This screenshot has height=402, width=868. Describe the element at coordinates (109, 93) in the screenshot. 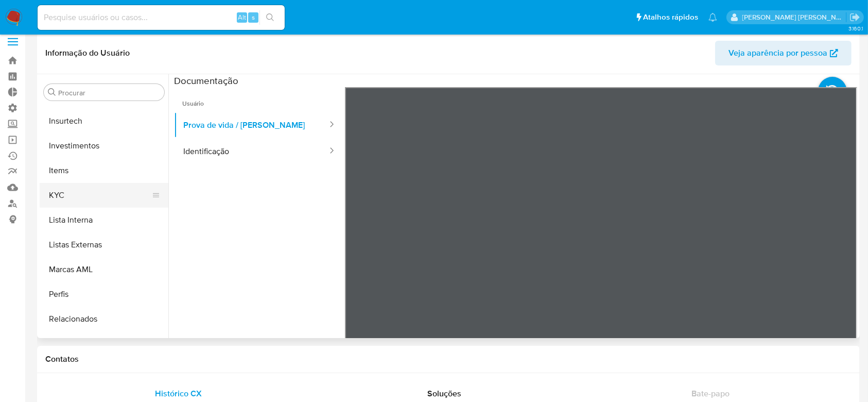

I see `input: Procurar` at that location.